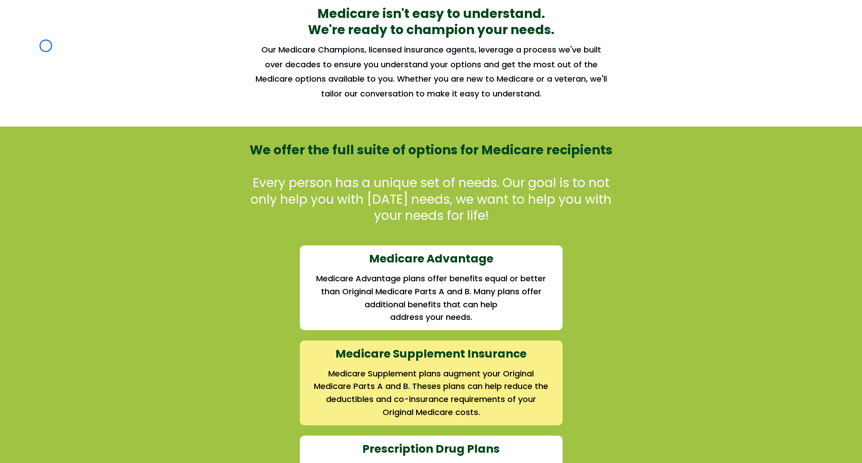  I want to click on h2: Our Medicare Champions, licensed insurance agents, leverage a process we've built over decades to..., so click(431, 72).